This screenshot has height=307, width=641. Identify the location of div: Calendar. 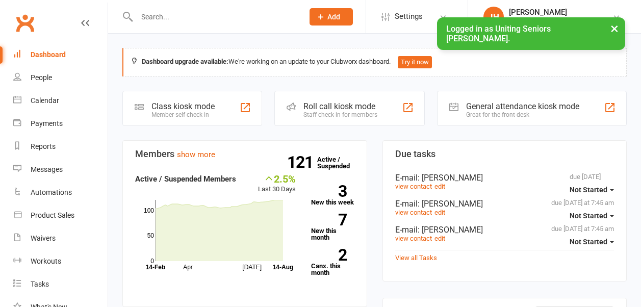
(45, 101).